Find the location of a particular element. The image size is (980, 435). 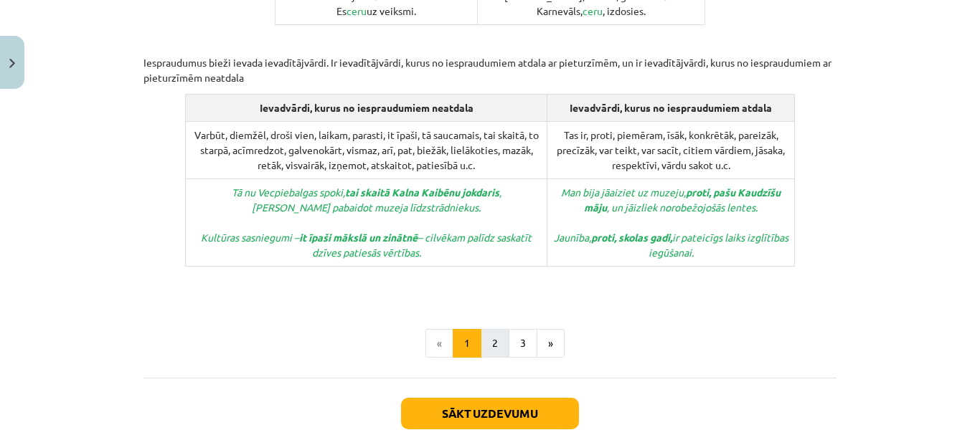

strong: tai skaitā Kalna Kaibēnu jokdaris is located at coordinates (422, 192).